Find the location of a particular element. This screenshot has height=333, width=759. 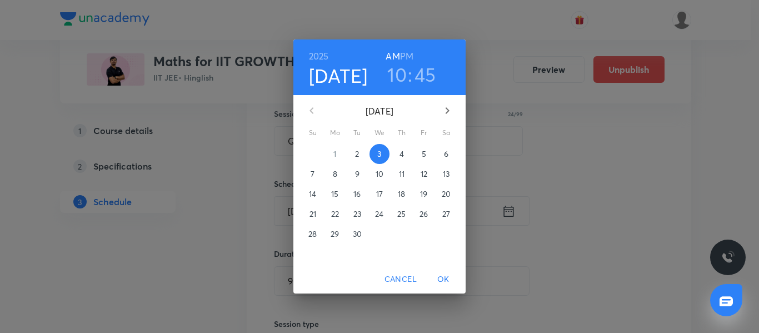

button: 14 is located at coordinates (313, 194).